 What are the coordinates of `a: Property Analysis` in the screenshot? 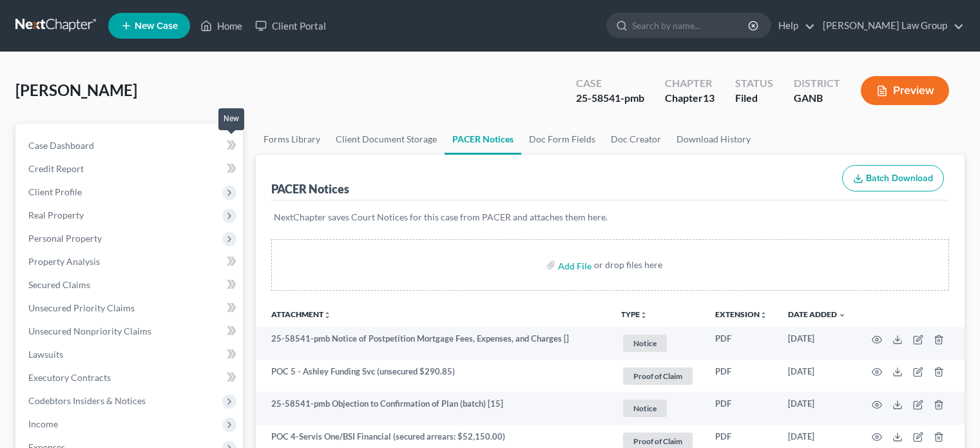 It's located at (130, 262).